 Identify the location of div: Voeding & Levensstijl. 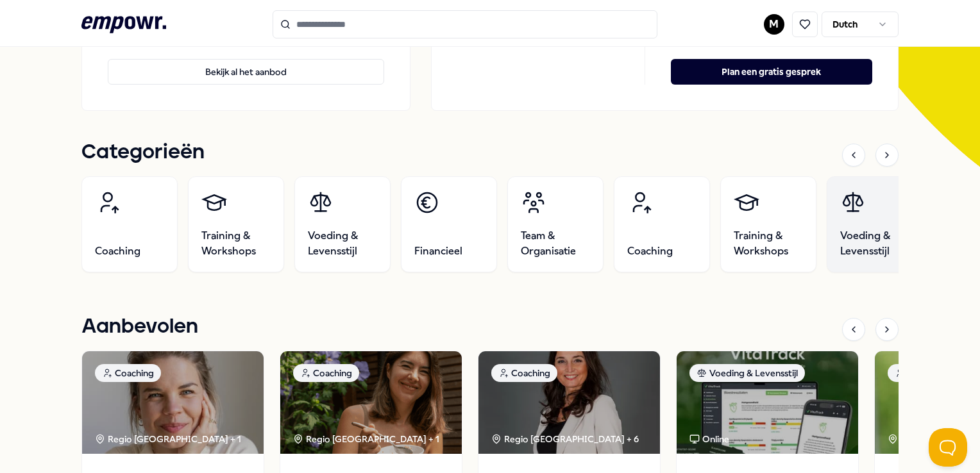
(747, 373).